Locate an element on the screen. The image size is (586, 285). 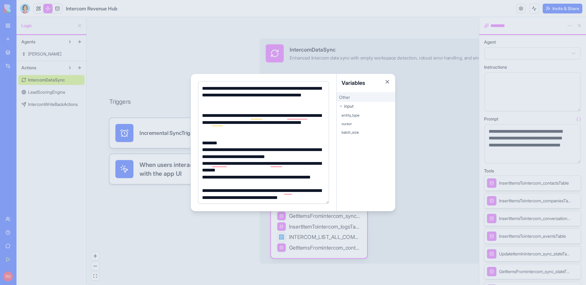
span: input is located at coordinates (349, 106).